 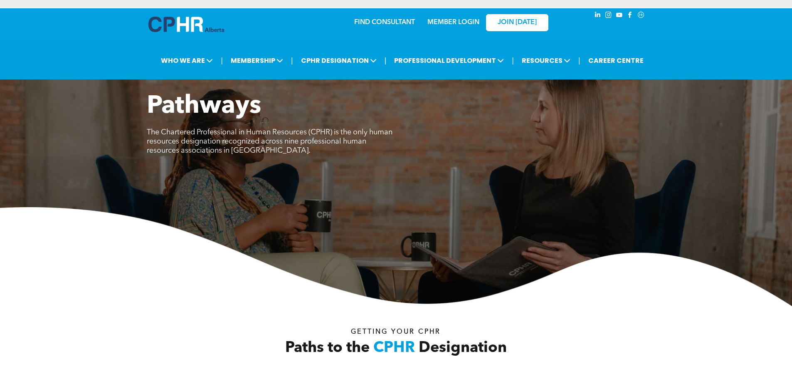 I want to click on span: CPHR DESIGNATION, so click(x=339, y=60).